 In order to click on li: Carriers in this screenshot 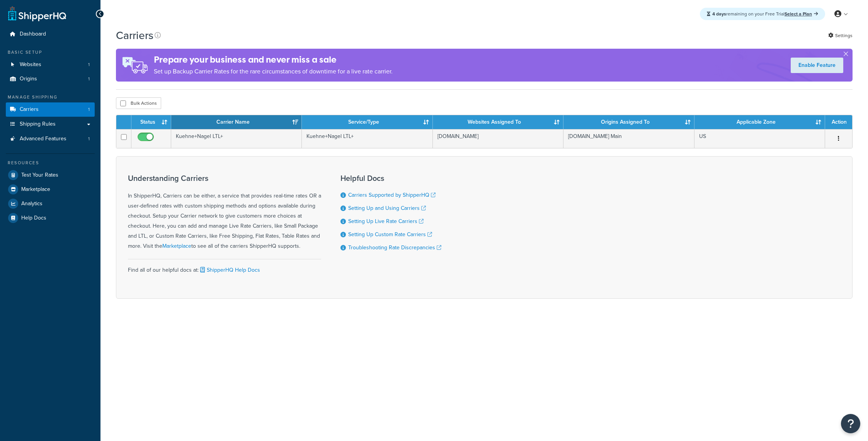, I will do `click(50, 109)`.